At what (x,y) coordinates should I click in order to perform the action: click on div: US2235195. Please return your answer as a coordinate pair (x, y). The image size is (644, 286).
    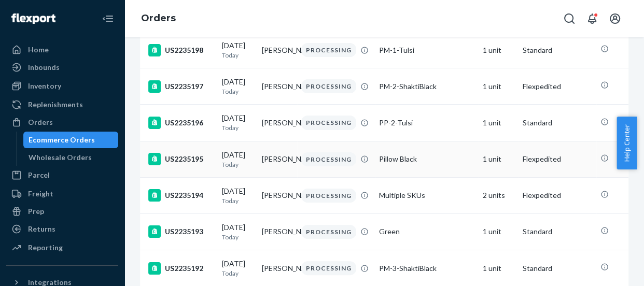
    Looking at the image, I should click on (181, 159).